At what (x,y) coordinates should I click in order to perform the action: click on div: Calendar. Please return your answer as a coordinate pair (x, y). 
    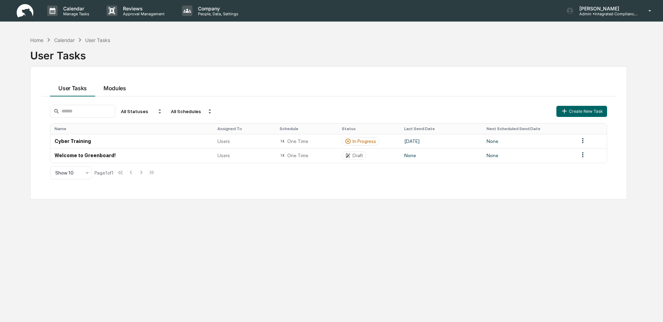
    Looking at the image, I should click on (64, 40).